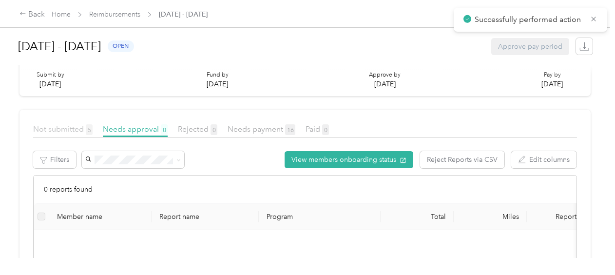  Describe the element at coordinates (100, 216) in the screenshot. I see `div: Member name` at that location.